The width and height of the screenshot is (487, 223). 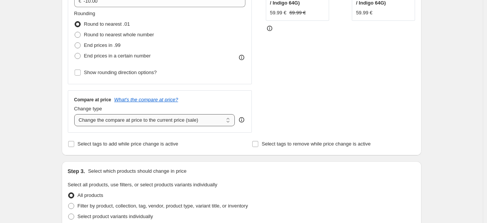 I want to click on strike: 69.99 €, so click(x=297, y=13).